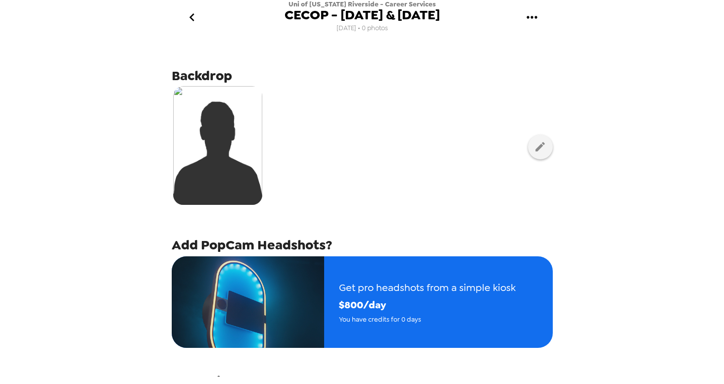 This screenshot has width=724, height=384. What do you see at coordinates (252, 245) in the screenshot?
I see `span: Add PopCam Headshots?` at bounding box center [252, 245].